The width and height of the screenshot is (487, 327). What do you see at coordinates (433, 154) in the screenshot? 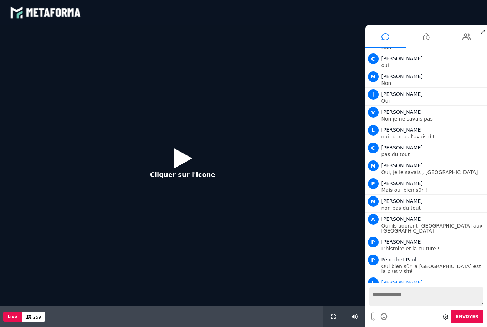
I see `p: pas du tout` at bounding box center [433, 154].